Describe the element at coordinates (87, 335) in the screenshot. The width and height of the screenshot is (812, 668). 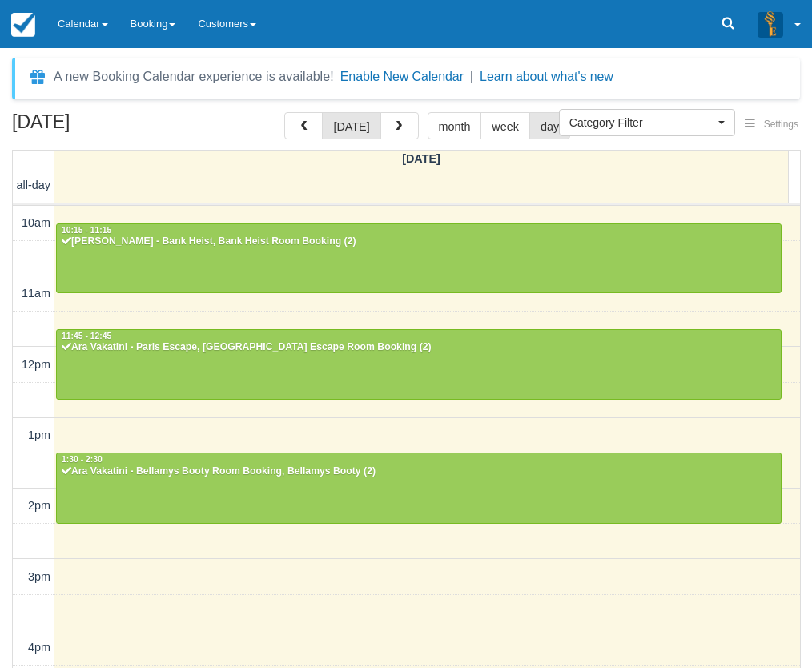
I see `span: 11:45 - 12:45` at that location.